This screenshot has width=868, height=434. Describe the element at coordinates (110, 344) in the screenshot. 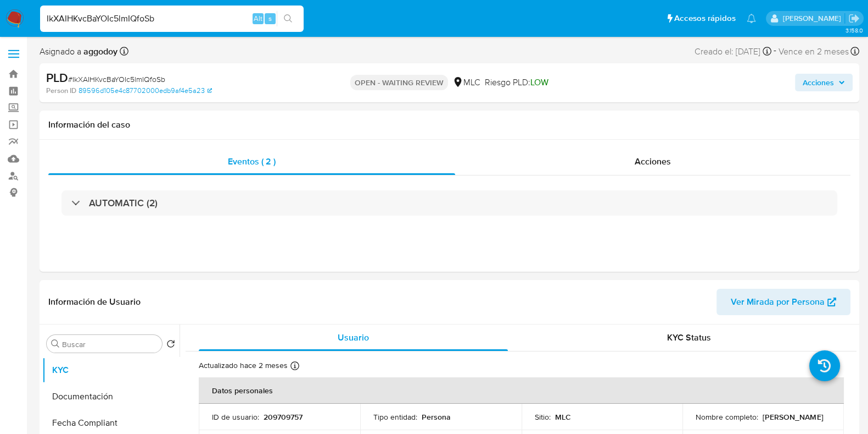

I see `input: Buscar` at that location.